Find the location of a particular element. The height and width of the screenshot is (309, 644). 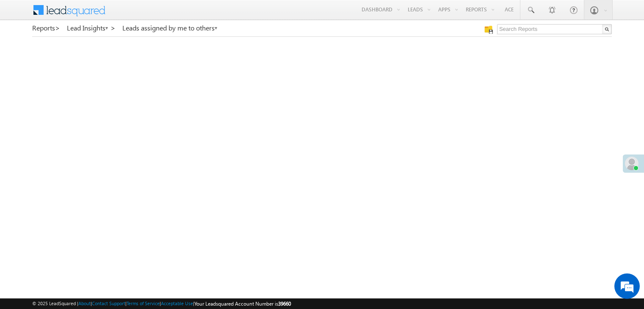

span: 39660 is located at coordinates (284, 303).